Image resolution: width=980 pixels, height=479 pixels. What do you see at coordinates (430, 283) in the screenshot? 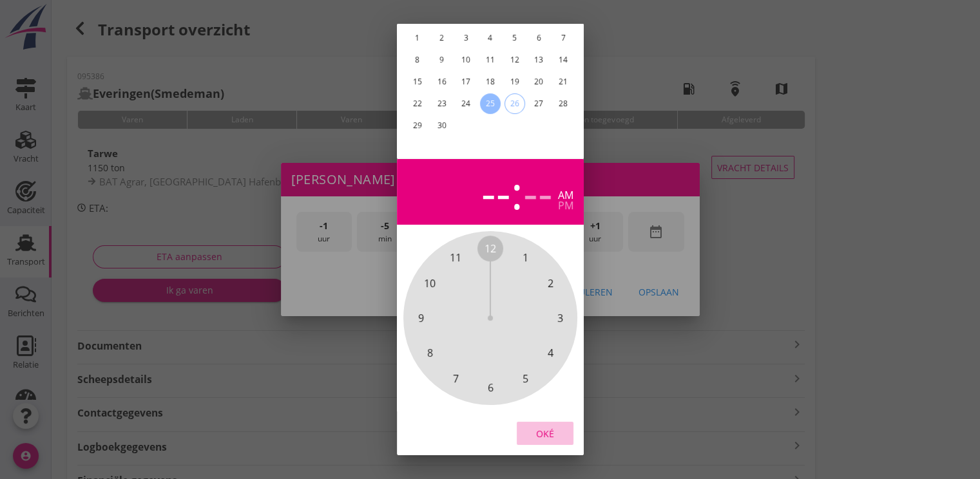
I see `span: 10` at bounding box center [430, 283].